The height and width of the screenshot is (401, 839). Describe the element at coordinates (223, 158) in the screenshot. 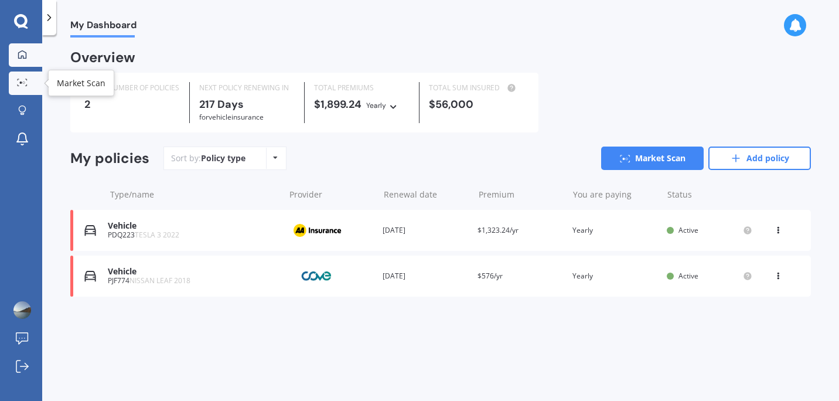

I see `div: Policy type` at that location.